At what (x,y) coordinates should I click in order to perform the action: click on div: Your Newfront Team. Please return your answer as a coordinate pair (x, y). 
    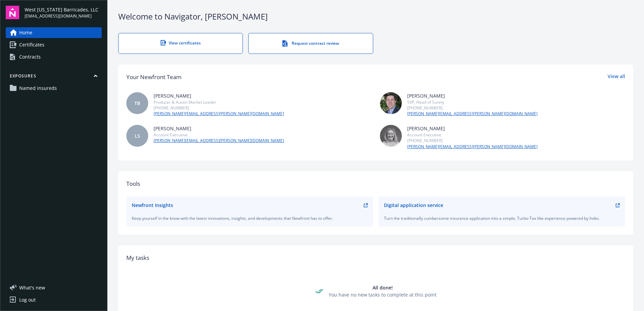
    Looking at the image, I should click on (154, 77).